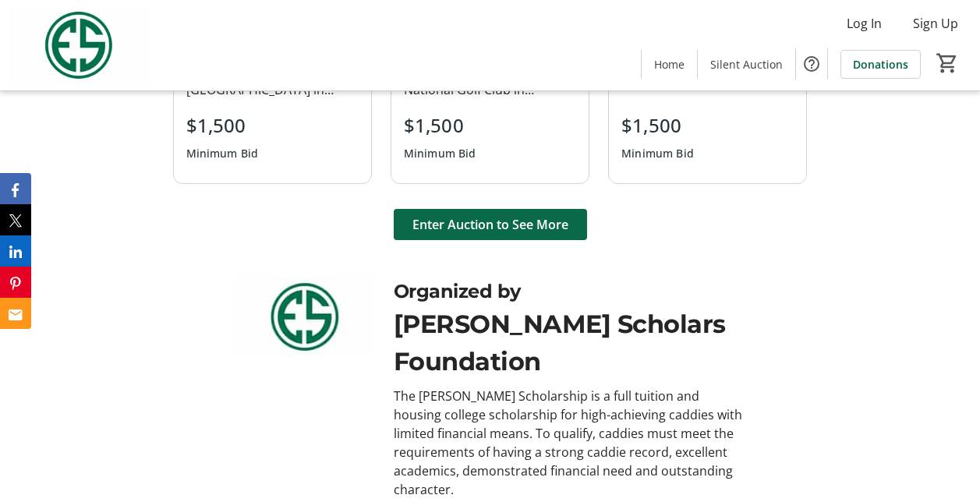  Describe the element at coordinates (864, 23) in the screenshot. I see `button: Log In` at that location.